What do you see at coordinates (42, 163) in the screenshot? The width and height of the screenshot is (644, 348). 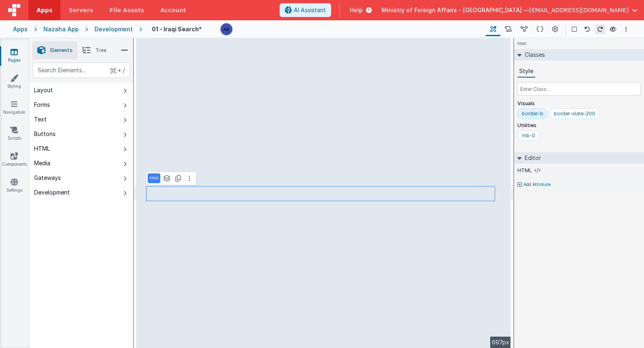 I see `div: Media` at bounding box center [42, 163].